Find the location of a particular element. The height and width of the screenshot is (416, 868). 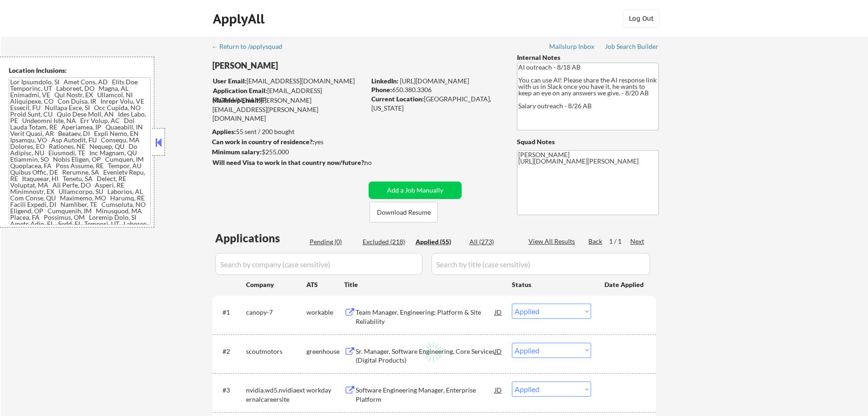

div: 55 sent / 200 bought is located at coordinates (289, 132).